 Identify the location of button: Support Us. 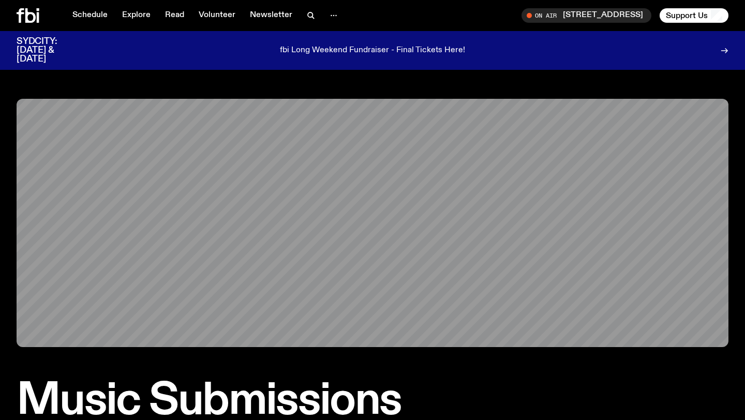
(694, 16).